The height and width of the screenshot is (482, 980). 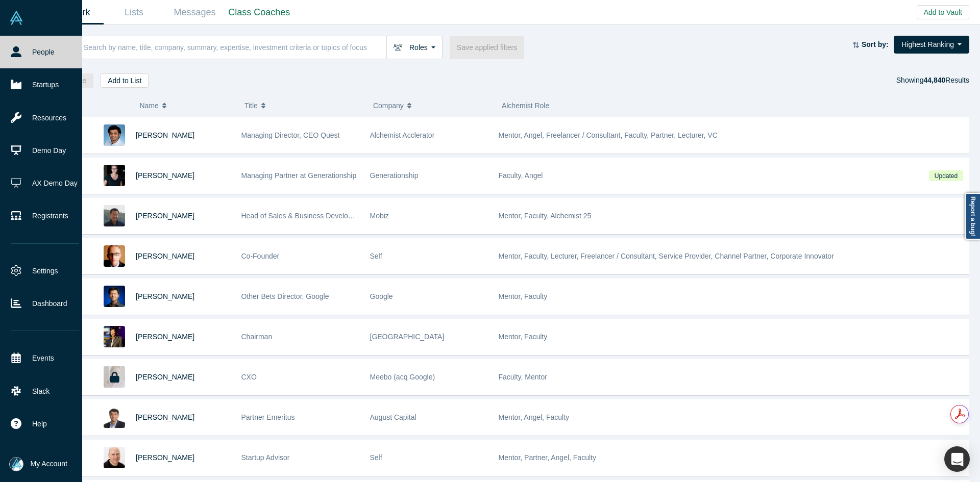 What do you see at coordinates (114, 216) in the screenshot?
I see `img: Michael Chang's Profile Image` at bounding box center [114, 216].